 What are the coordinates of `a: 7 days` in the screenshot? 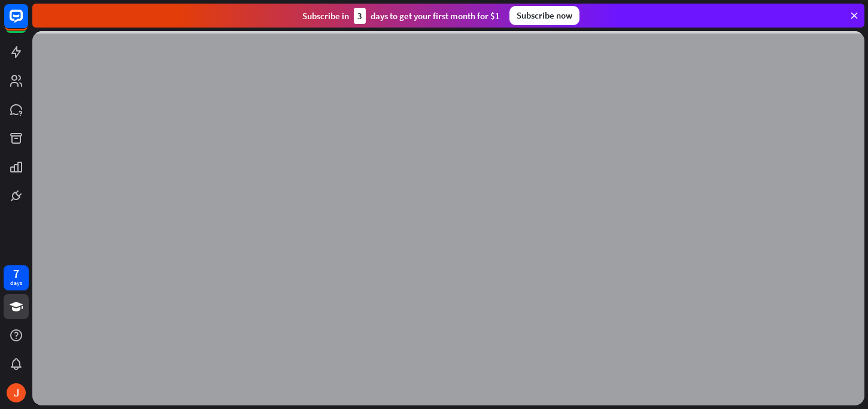 It's located at (16, 278).